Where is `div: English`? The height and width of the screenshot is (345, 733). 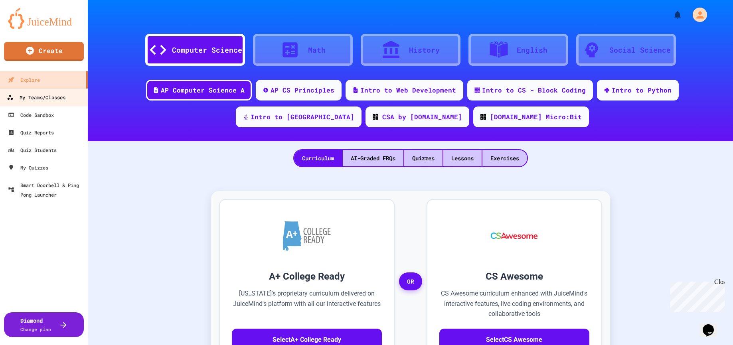 div: English is located at coordinates (532, 50).